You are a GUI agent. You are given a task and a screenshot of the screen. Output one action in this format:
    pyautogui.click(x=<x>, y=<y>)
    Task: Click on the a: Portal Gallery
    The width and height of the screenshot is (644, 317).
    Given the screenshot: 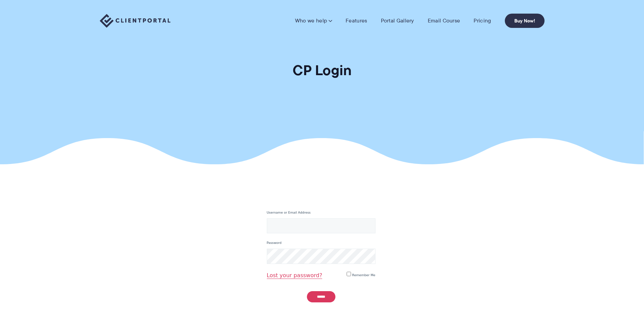 What is the action you would take?
    pyautogui.click(x=397, y=21)
    